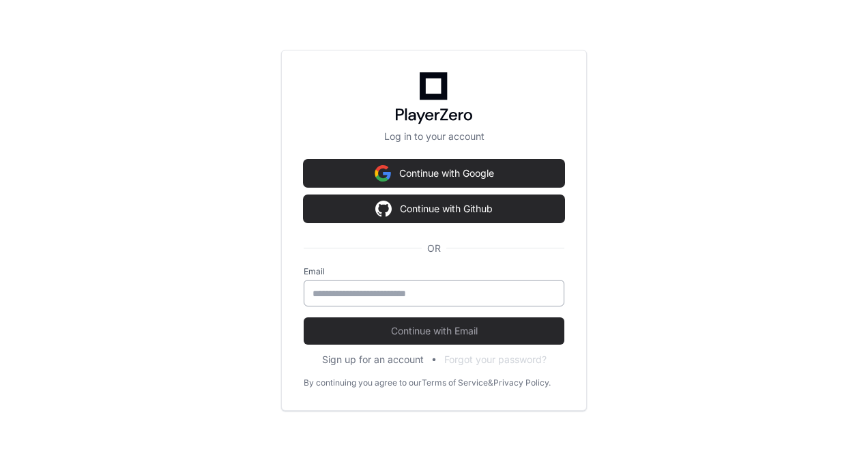  What do you see at coordinates (522, 383) in the screenshot?
I see `a: Privacy Policy.` at bounding box center [522, 383].